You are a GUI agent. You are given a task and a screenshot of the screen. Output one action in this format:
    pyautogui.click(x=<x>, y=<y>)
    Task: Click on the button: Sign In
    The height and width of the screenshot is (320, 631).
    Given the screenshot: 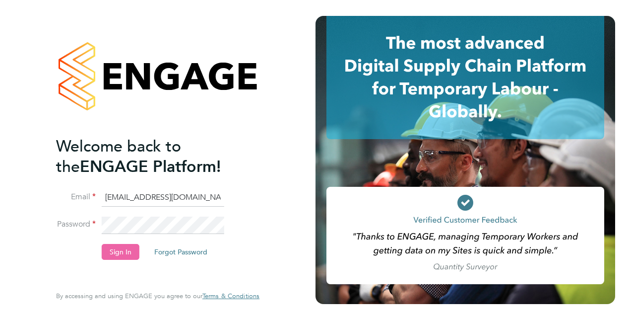 What is the action you would take?
    pyautogui.click(x=121, y=252)
    